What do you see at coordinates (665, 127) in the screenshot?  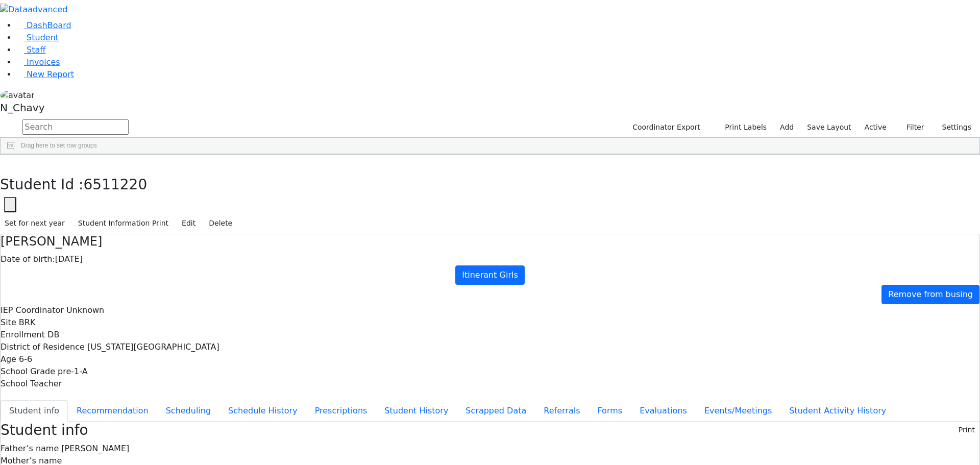 I see `button: Coordinator Export` at bounding box center [665, 127].